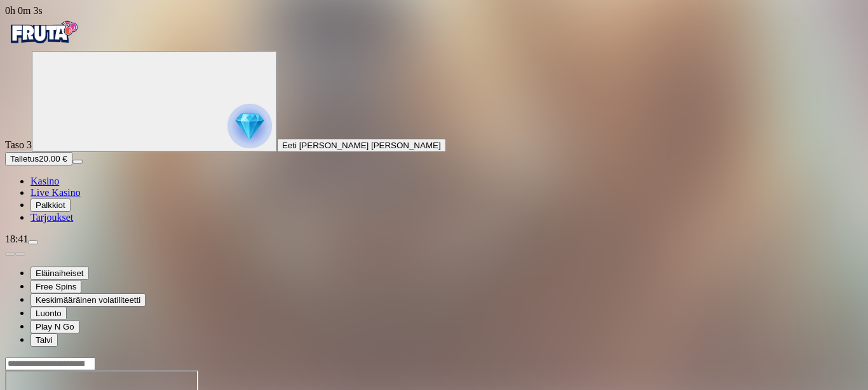  I want to click on span: Talletus, so click(24, 158).